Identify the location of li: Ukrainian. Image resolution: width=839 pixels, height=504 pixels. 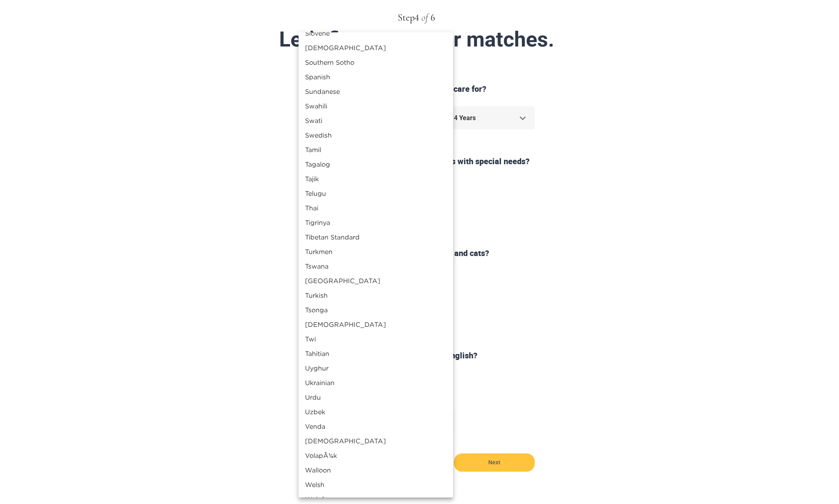
(376, 383).